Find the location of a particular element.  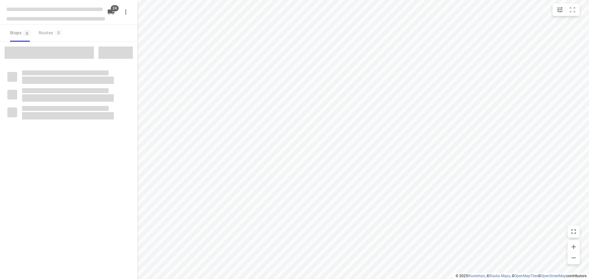

a: Routetitan is located at coordinates (476, 276).